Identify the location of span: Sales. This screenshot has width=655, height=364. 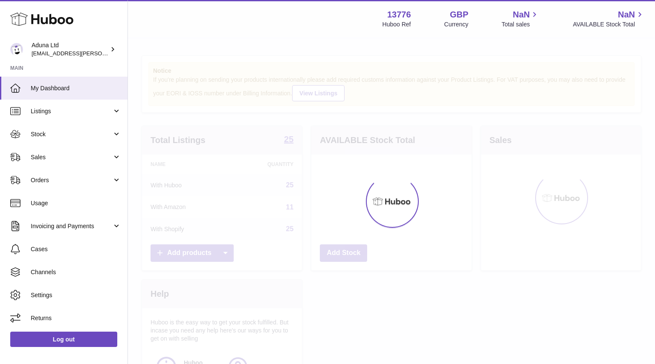
(71, 157).